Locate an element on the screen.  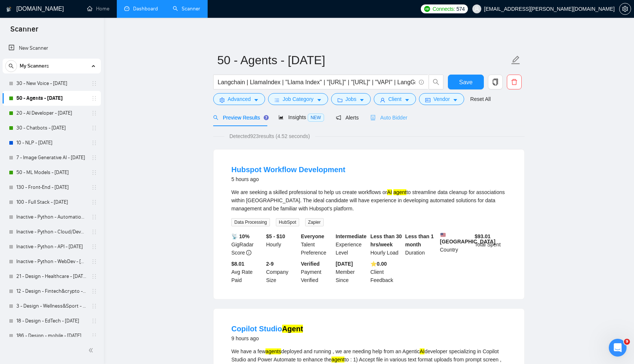
span: Zapier is located at coordinates (314, 222).